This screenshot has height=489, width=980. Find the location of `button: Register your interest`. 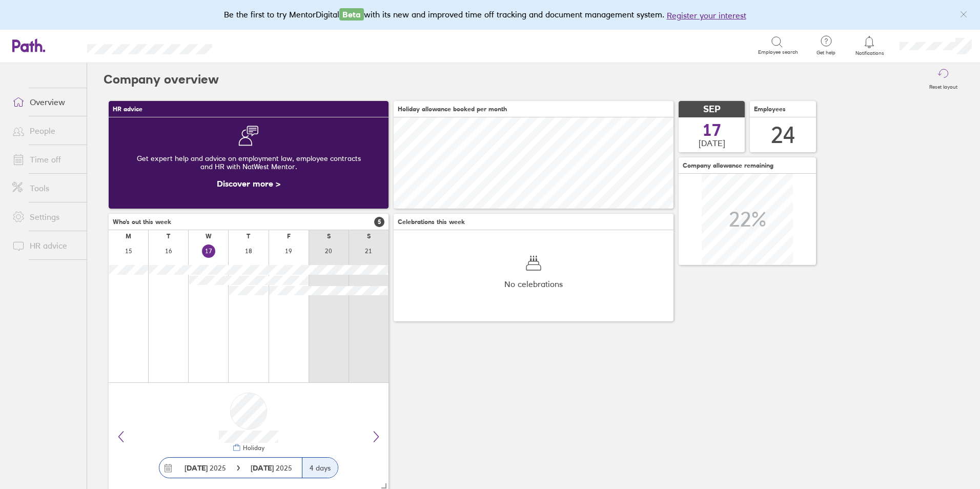

button: Register your interest is located at coordinates (706, 16).